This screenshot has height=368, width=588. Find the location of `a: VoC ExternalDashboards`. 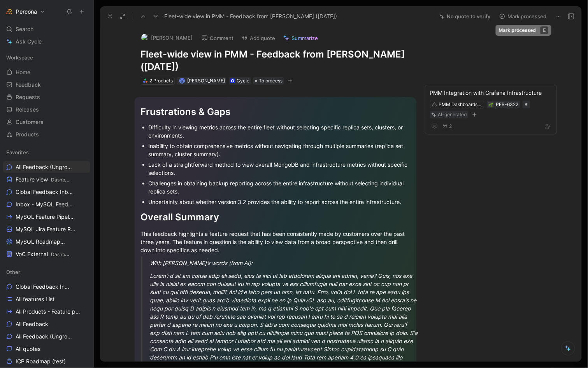

a: VoC ExternalDashboards is located at coordinates (47, 254).